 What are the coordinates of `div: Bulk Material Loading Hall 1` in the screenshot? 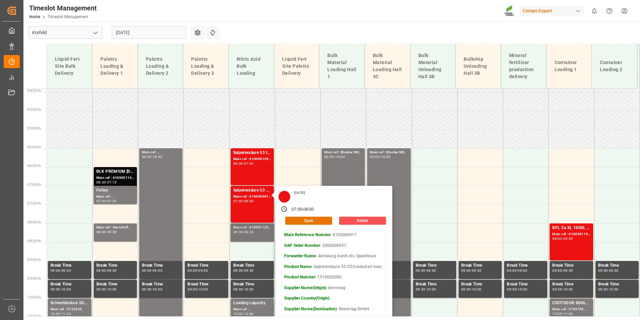 It's located at (342, 66).